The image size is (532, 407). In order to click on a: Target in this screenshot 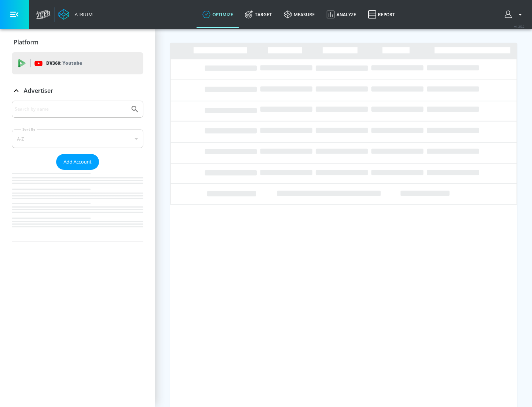, I will do `click(258, 15)`.